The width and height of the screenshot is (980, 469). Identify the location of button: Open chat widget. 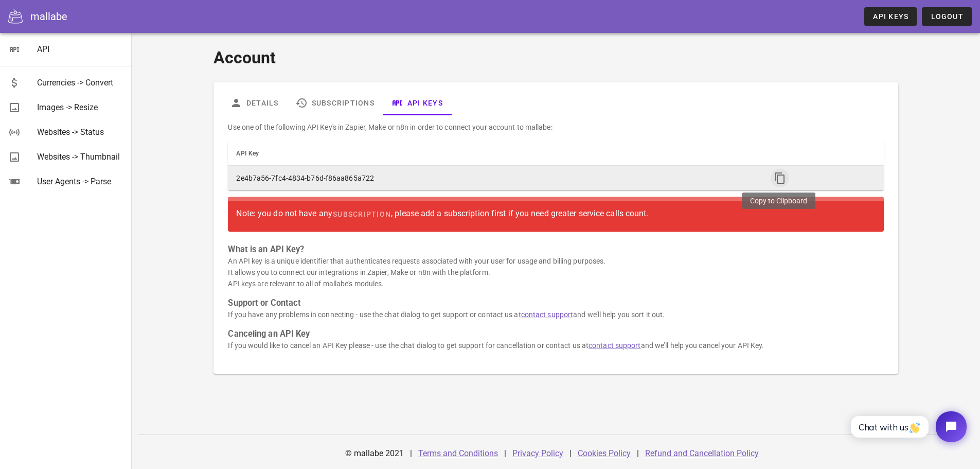
(112, 24).